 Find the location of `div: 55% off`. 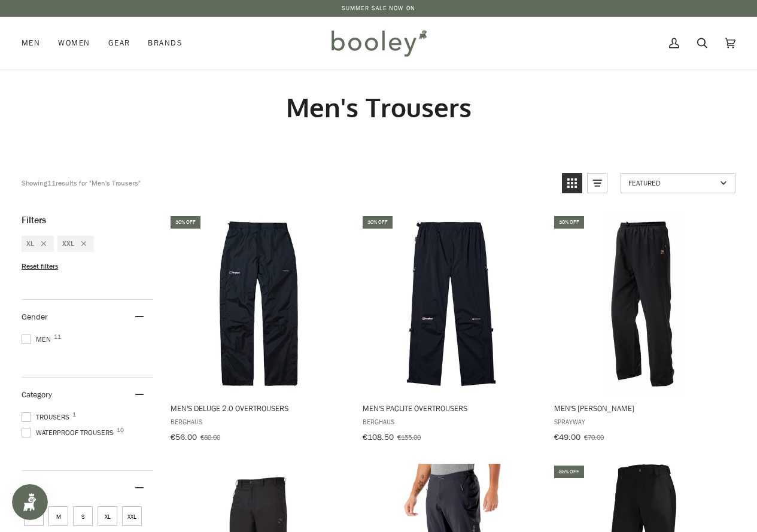

div: 55% off is located at coordinates (569, 472).